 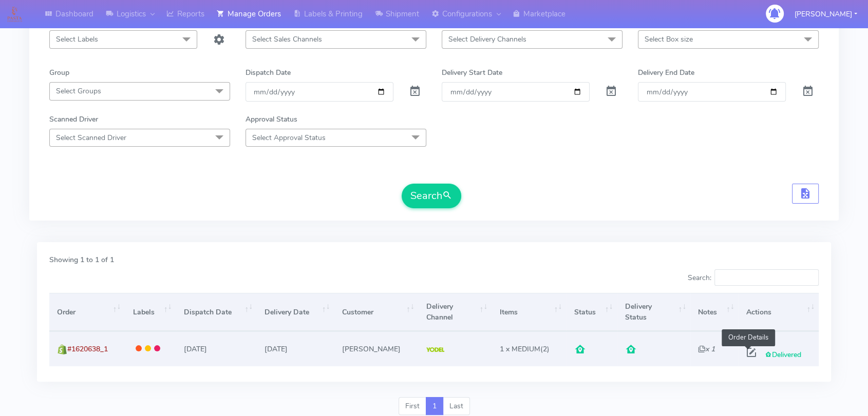 What do you see at coordinates (216, 312) in the screenshot?
I see `th: Dispatch Date: activate to sort column ascending` at bounding box center [216, 312].